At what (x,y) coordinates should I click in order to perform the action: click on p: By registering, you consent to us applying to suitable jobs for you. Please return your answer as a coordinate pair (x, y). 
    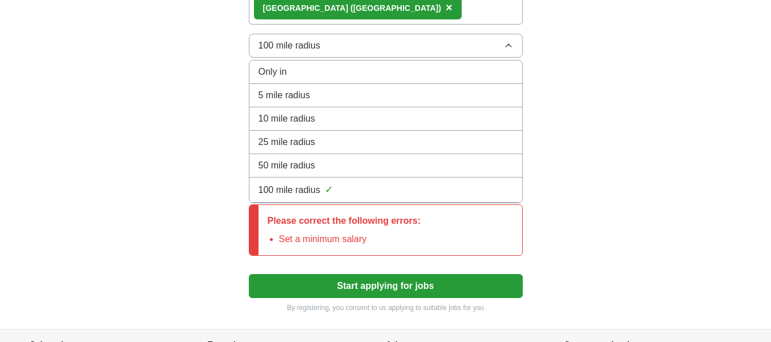
    Looking at the image, I should click on (386, 308).